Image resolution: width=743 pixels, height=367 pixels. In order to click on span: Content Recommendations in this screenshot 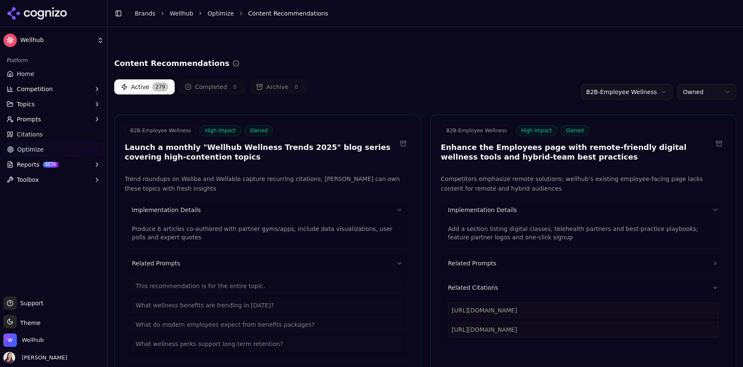, I will do `click(288, 13)`.